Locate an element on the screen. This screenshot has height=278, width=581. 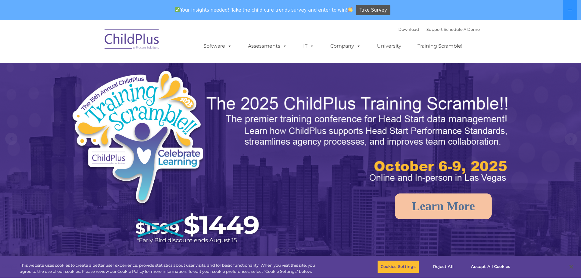
div: This website uses cookies to create a better user experience, provide statistics about user visit... is located at coordinates (170, 268).